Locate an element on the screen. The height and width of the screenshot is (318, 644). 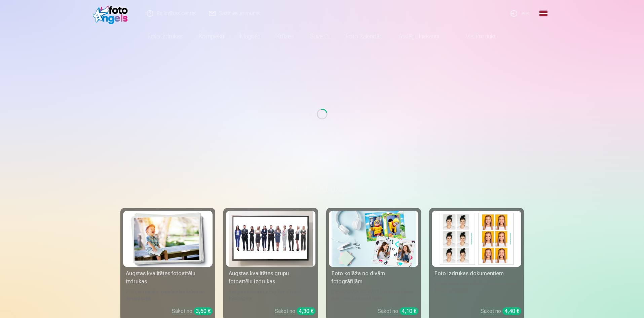
a: Magnēti is located at coordinates (250, 37).